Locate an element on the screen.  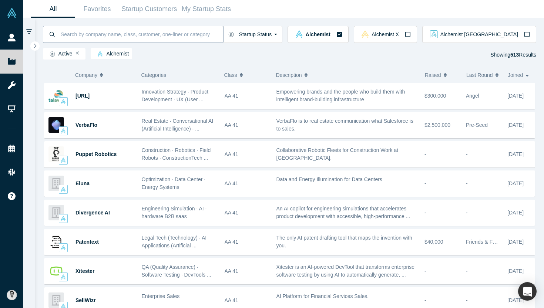
button: alchemist Vault LogoAlchemist is located at coordinates (318, 34).